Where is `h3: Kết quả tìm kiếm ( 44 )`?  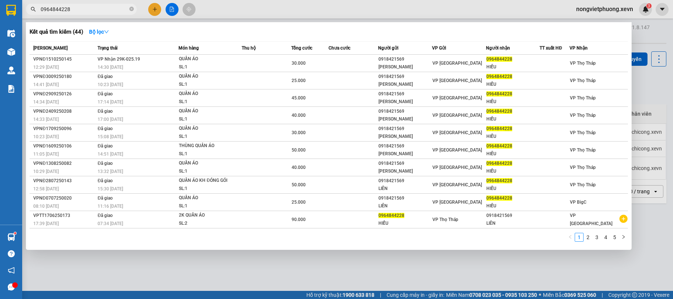 h3: Kết quả tìm kiếm ( 44 ) is located at coordinates (56, 32).